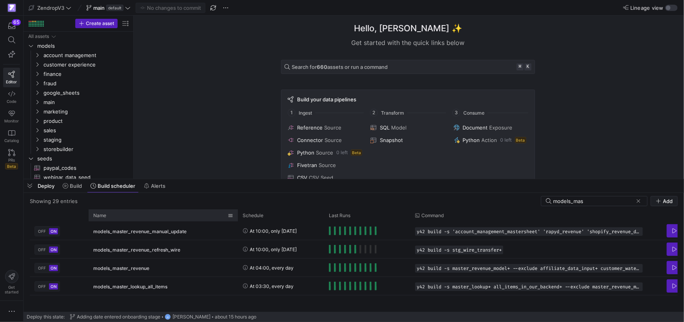  Describe the element at coordinates (50, 8) in the screenshot. I see `button: ZendropV3` at that location.